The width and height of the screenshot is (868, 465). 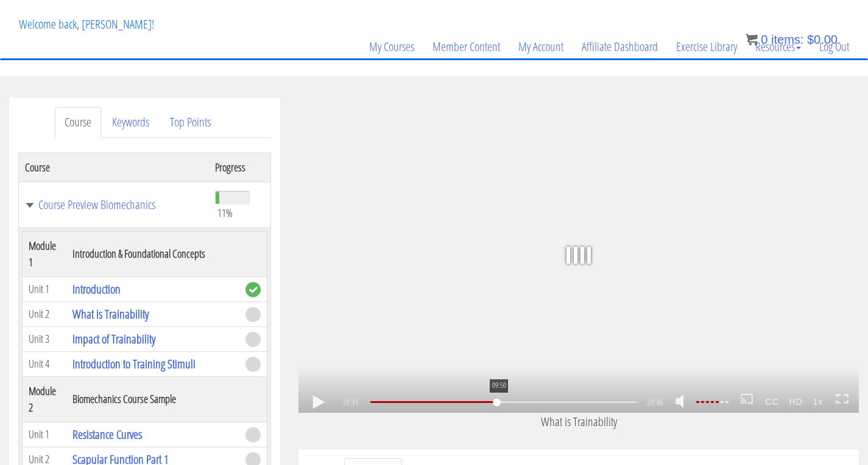 What do you see at coordinates (134, 364) in the screenshot?
I see `a: Introduction to Training Stimuli` at bounding box center [134, 364].